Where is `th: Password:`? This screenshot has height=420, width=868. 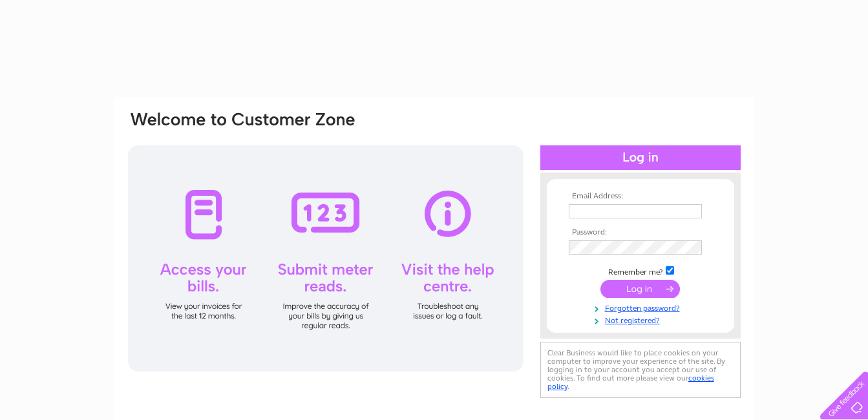
th: Password: is located at coordinates (640, 233).